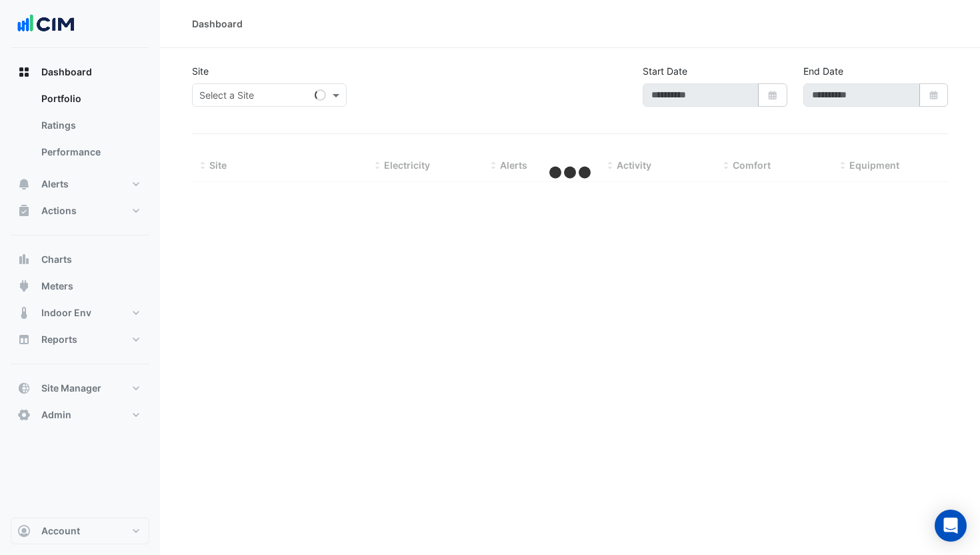 Image resolution: width=980 pixels, height=555 pixels. What do you see at coordinates (56, 415) in the screenshot?
I see `span: Admin` at bounding box center [56, 415].